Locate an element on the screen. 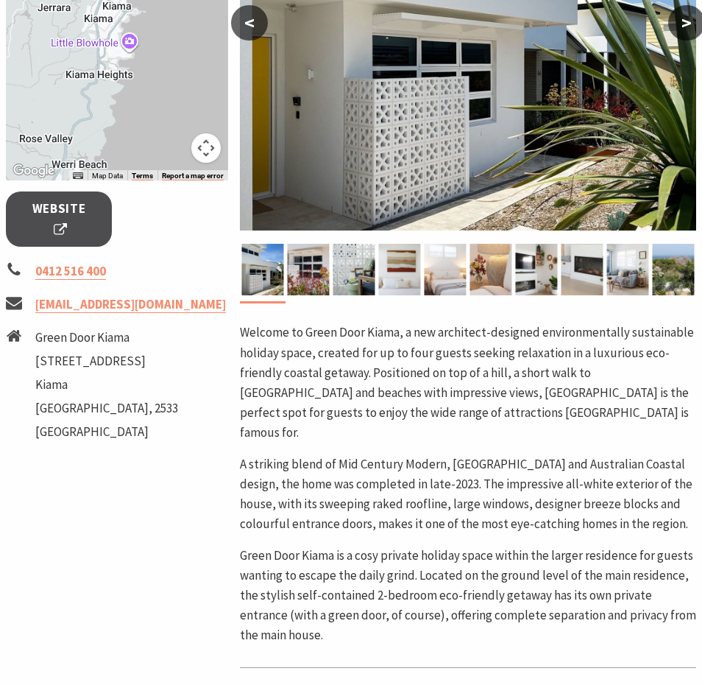 The width and height of the screenshot is (702, 685). a: 0412 516 400 is located at coordinates (71, 271).